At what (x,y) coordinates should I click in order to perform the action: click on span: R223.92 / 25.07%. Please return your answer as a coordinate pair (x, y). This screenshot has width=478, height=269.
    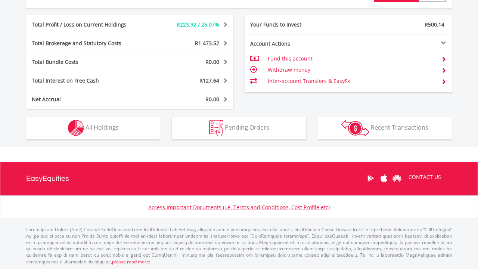
    Looking at the image, I should click on (198, 24).